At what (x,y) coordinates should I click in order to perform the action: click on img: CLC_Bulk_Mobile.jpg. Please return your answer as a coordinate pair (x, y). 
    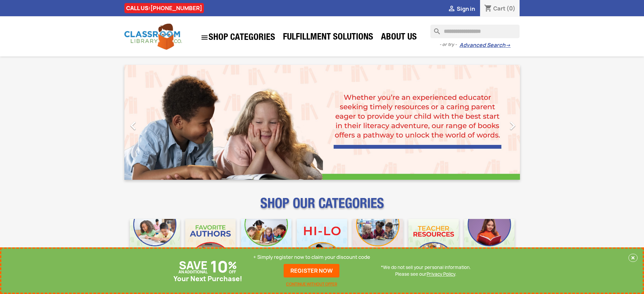
    Looking at the image, I should click on (155, 244).